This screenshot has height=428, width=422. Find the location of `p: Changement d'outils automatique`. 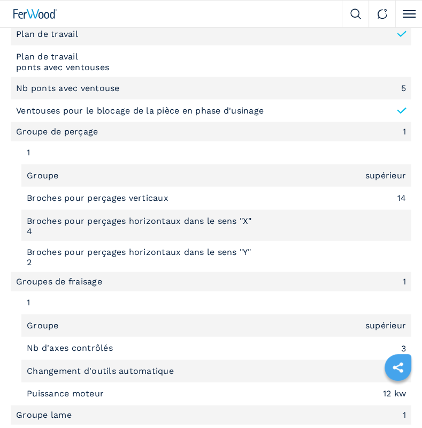

p: Changement d'outils automatique is located at coordinates (100, 370).